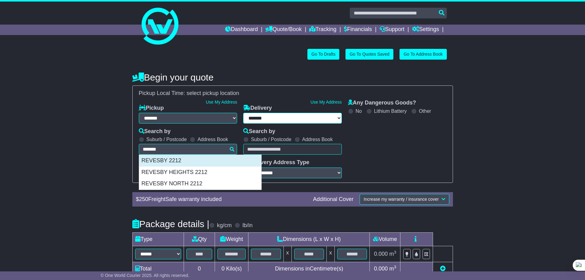 The image size is (585, 280). I want to click on label: Lithium Battery, so click(390, 111).